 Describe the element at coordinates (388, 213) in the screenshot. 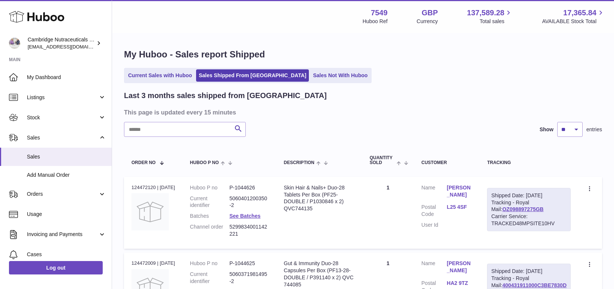

I see `td: 1` at that location.